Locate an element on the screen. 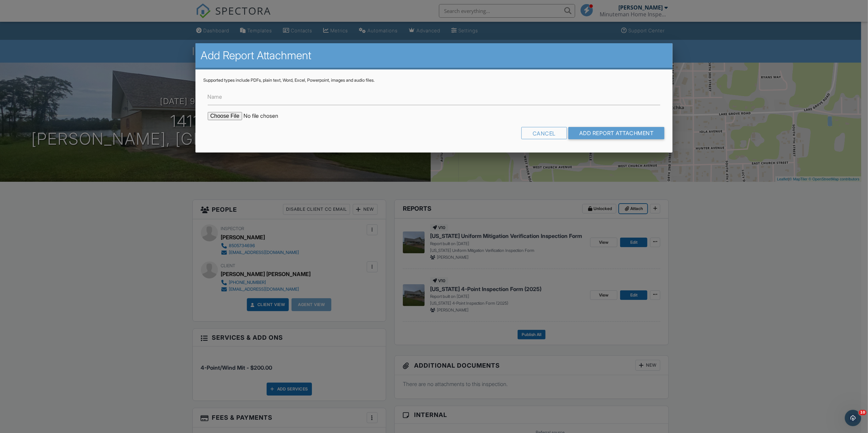 The image size is (868, 433). div: Cancel is located at coordinates (545, 133).